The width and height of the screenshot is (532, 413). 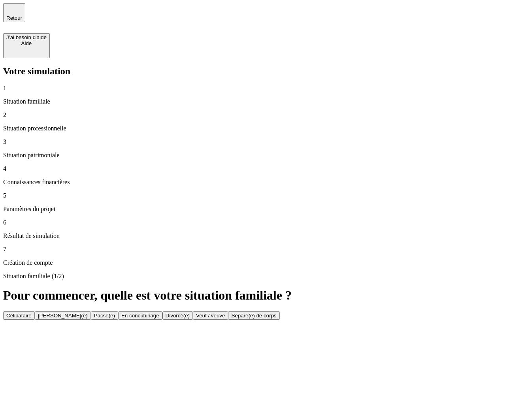 What do you see at coordinates (266, 263) in the screenshot?
I see `p: Création de compte` at bounding box center [266, 263].